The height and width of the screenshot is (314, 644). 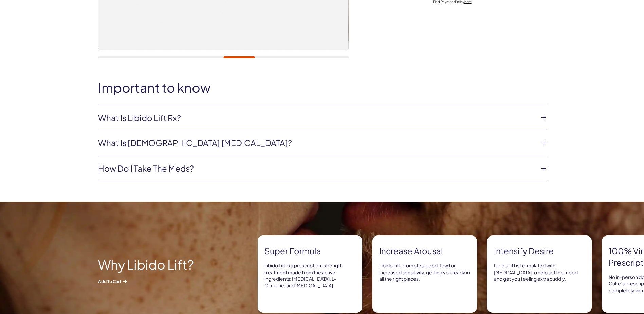 What do you see at coordinates (159, 281) in the screenshot?
I see `span: Add to Cart` at bounding box center [159, 281].